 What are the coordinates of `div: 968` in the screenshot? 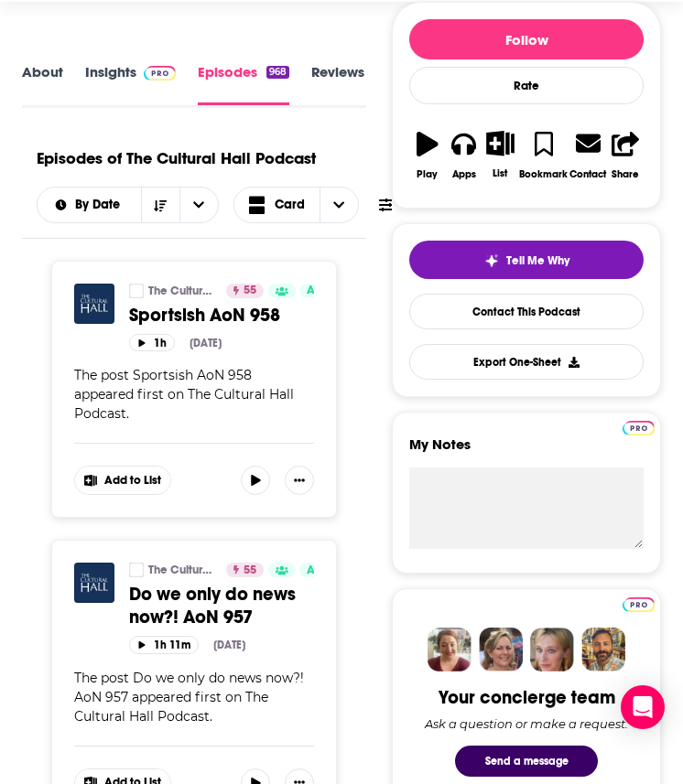 It's located at (277, 72).